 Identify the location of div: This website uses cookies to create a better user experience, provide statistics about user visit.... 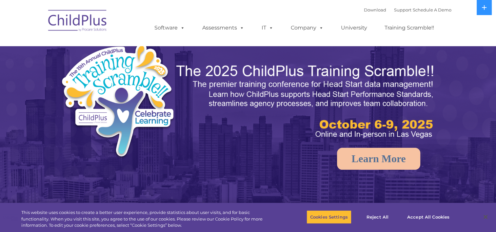
(147, 219).